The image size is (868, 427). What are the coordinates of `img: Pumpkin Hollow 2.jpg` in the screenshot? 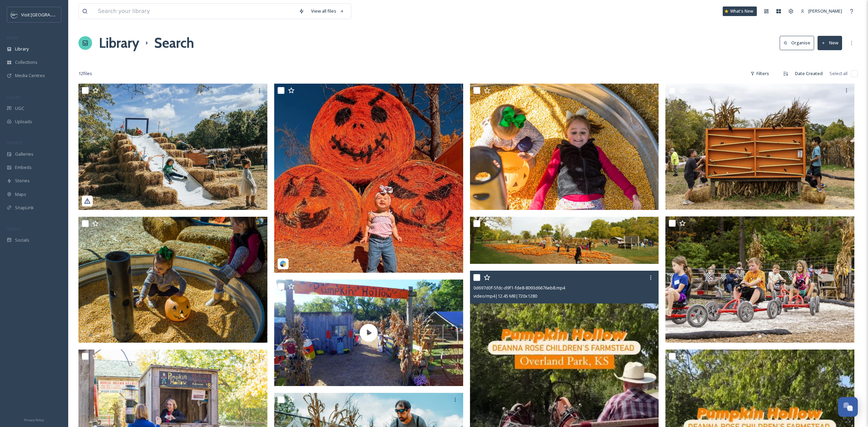 It's located at (760, 147).